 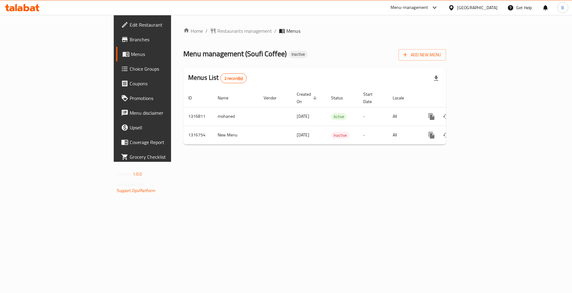 What do you see at coordinates (562, 8) in the screenshot?
I see `span: B` at bounding box center [562, 8].